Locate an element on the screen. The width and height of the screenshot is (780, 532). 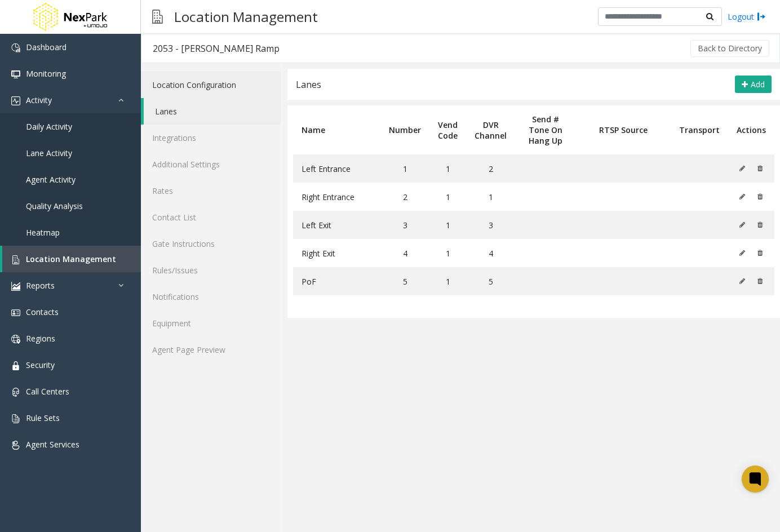
a: Agent Page Preview is located at coordinates (211, 350).